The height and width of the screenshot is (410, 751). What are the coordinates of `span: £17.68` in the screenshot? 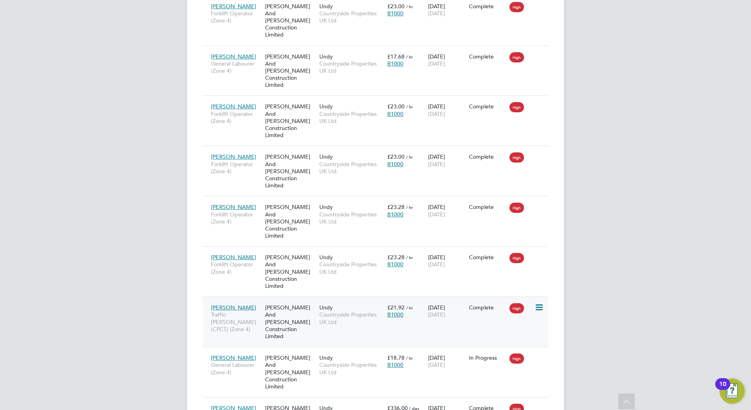 It's located at (396, 57).